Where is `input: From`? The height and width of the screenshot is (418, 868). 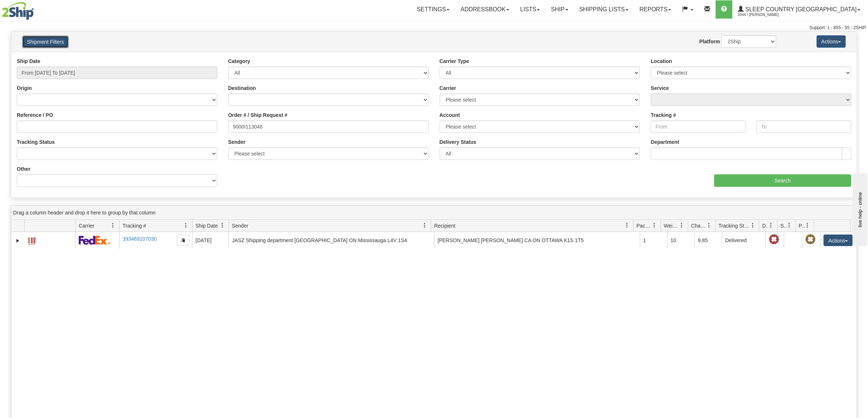
input: From is located at coordinates (699, 127).